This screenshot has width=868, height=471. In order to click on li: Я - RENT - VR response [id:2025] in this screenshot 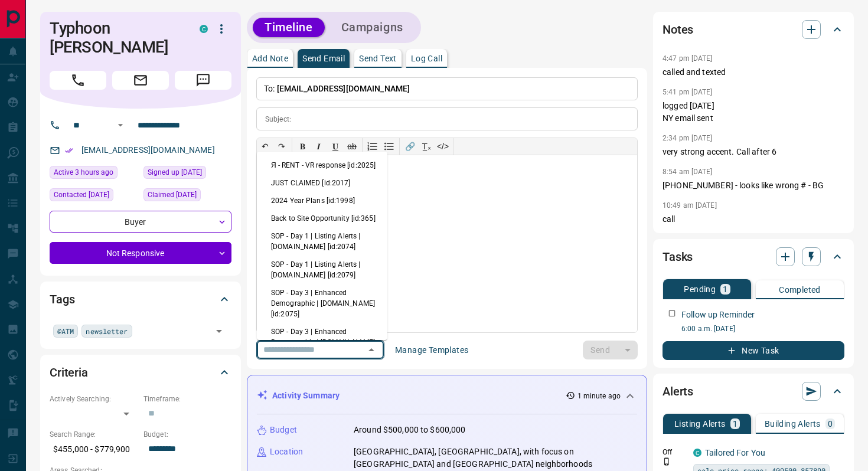, I will do `click(322, 166)`.